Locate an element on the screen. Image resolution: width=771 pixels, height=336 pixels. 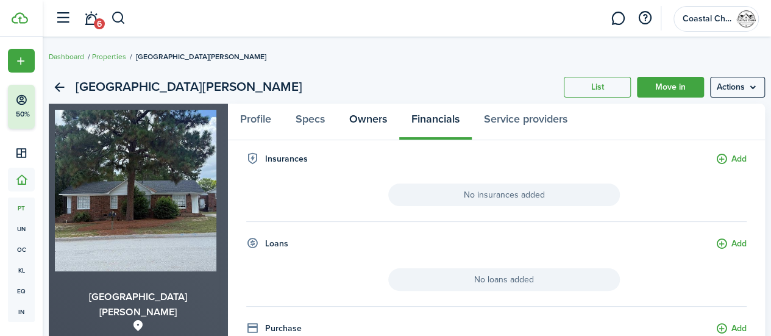
a: Profile is located at coordinates (255, 122).